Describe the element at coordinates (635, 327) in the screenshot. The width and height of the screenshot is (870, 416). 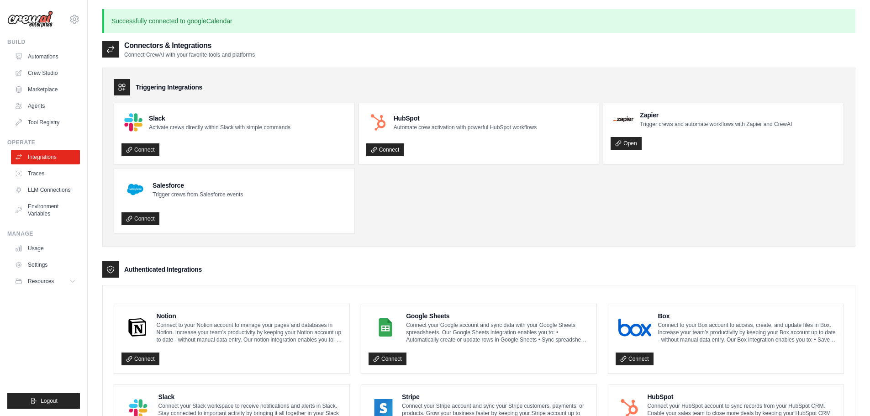
I see `img: Box Logo` at that location.